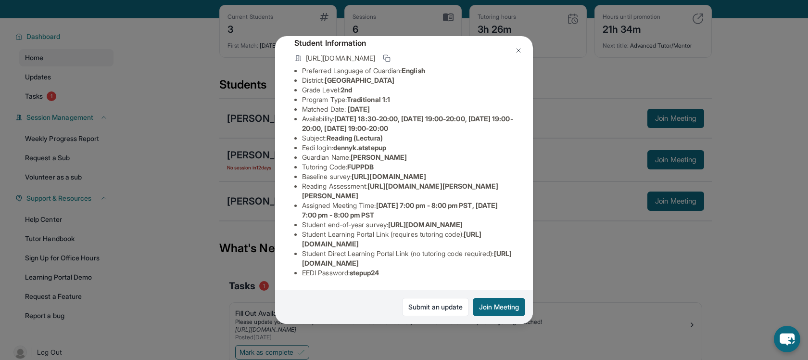  What do you see at coordinates (786, 338) in the screenshot?
I see `button: chat-button` at bounding box center [786, 338].